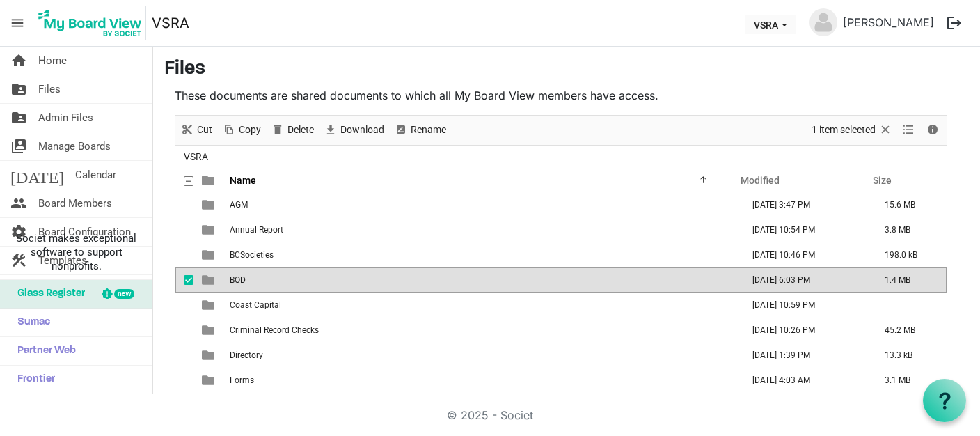 This screenshot has height=436, width=980. What do you see at coordinates (803, 380) in the screenshot?
I see `td: May 30, 2025 4:03 AM column header Modified` at bounding box center [803, 380].